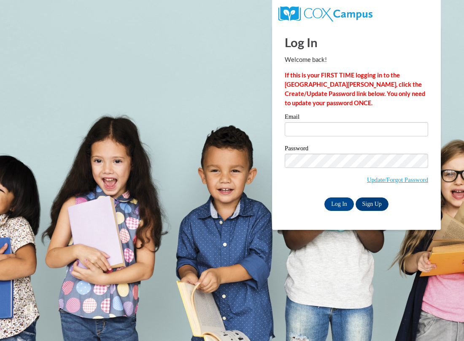 Image resolution: width=464 pixels, height=341 pixels. I want to click on input: Log In, so click(339, 204).